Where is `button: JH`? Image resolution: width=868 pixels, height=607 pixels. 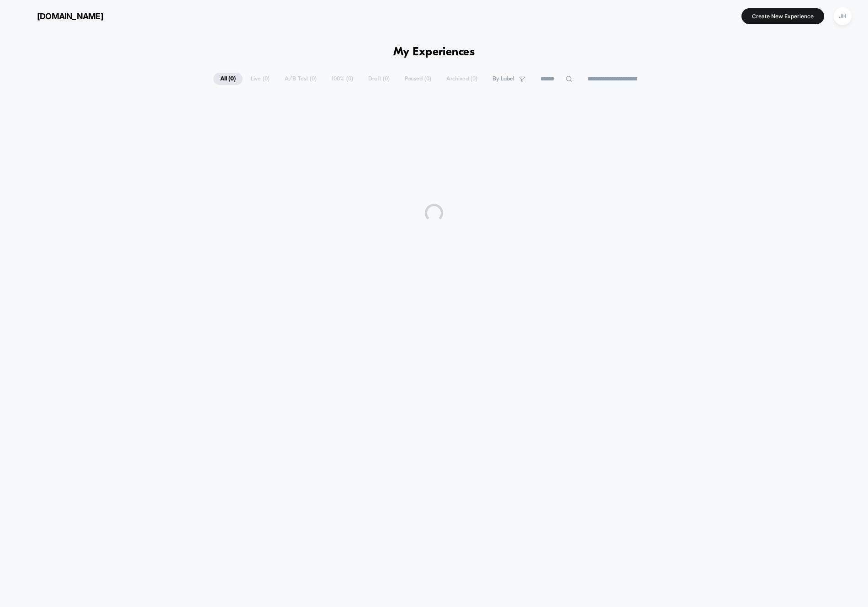
button: JH is located at coordinates (843, 16).